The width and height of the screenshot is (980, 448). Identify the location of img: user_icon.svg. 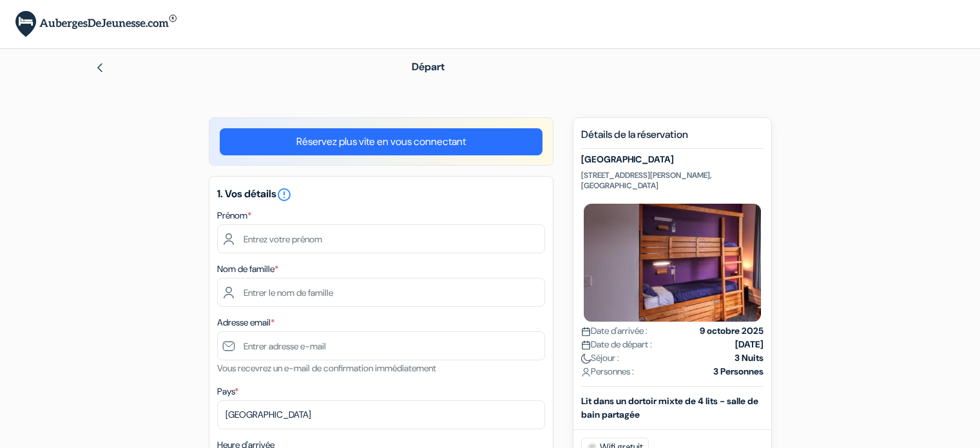
(586, 372).